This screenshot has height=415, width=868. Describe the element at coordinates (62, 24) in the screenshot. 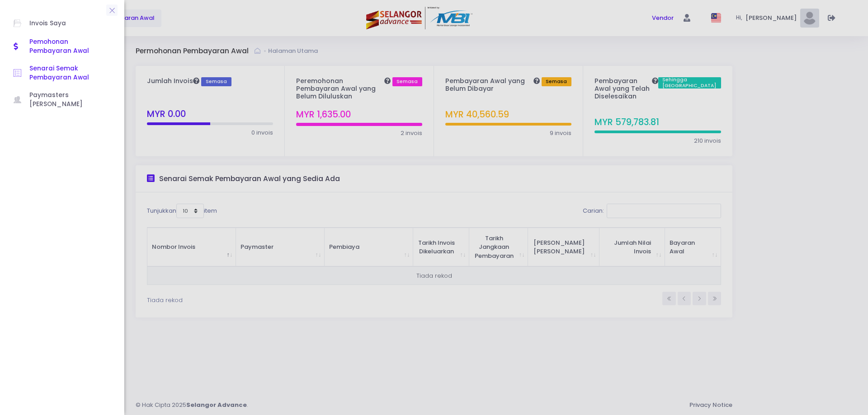

I see `a: Invois Saya` at that location.